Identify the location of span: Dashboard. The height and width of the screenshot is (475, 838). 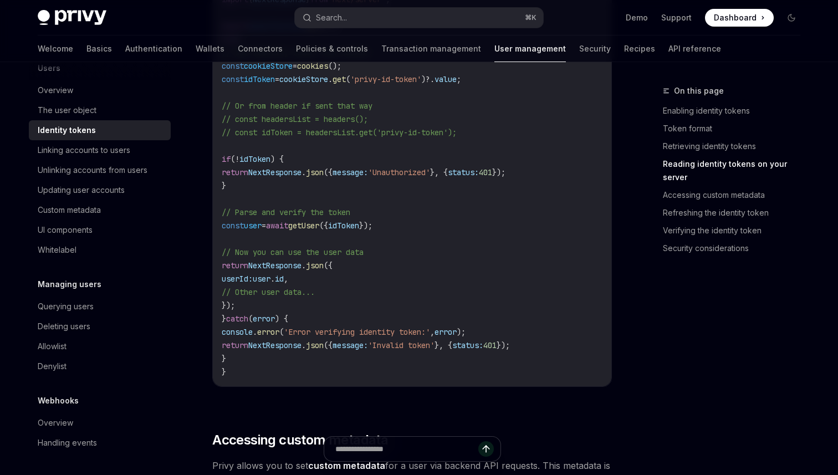
(734, 18).